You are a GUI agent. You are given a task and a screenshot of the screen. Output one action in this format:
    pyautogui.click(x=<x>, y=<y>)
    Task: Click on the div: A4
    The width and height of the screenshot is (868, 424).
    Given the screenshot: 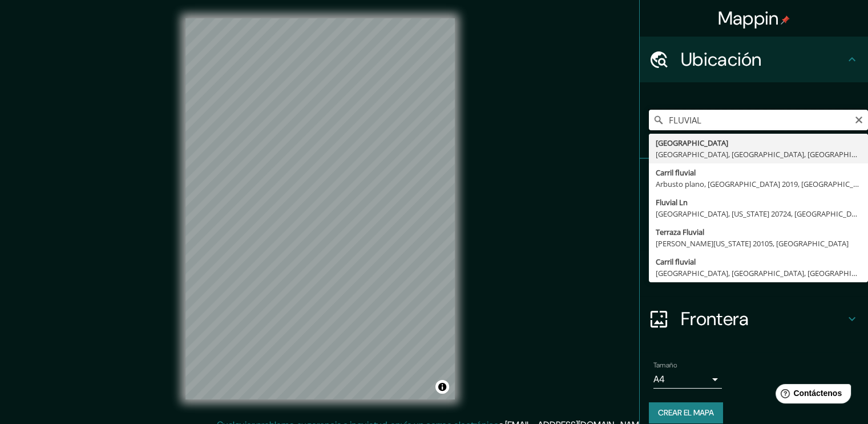 What is the action you would take?
    pyautogui.click(x=688, y=380)
    